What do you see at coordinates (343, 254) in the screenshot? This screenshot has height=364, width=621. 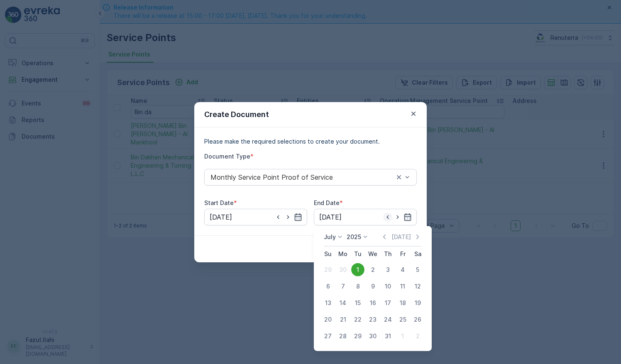 I see `th: Monday` at bounding box center [343, 254].